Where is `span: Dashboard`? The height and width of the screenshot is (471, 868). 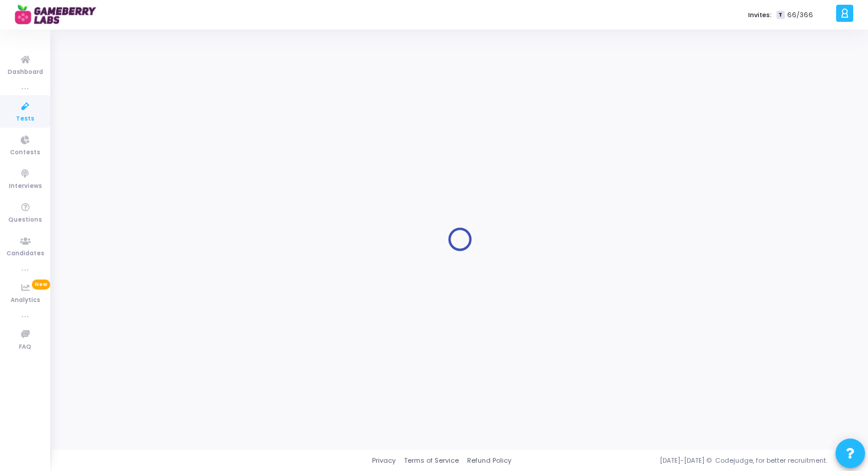 span: Dashboard is located at coordinates (26, 72).